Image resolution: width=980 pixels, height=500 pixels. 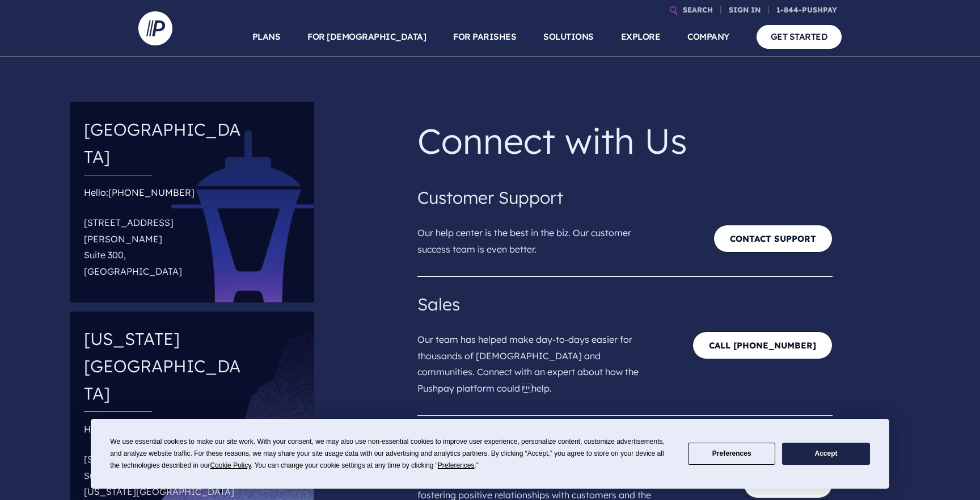 What do you see at coordinates (708, 37) in the screenshot?
I see `a: COMPANY` at bounding box center [708, 37].